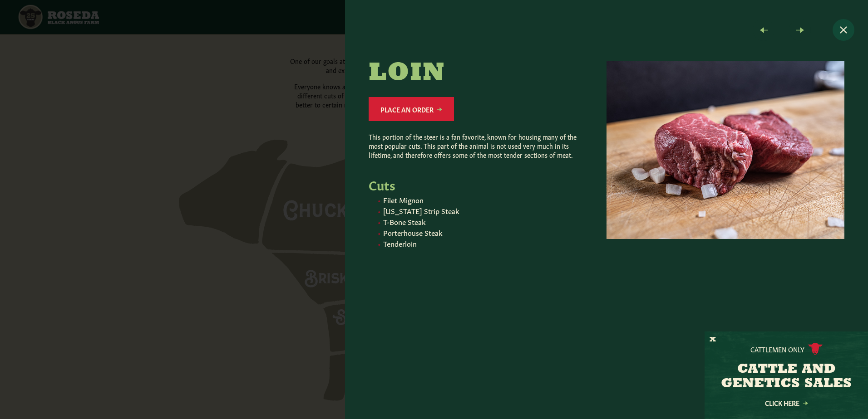  Describe the element at coordinates (484, 221) in the screenshot. I see `li: T-Bone Steak` at that location.